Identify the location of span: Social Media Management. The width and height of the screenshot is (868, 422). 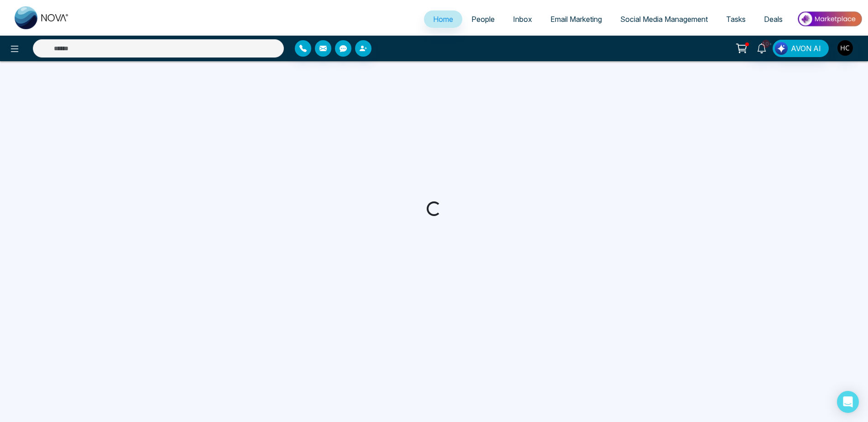
(664, 19).